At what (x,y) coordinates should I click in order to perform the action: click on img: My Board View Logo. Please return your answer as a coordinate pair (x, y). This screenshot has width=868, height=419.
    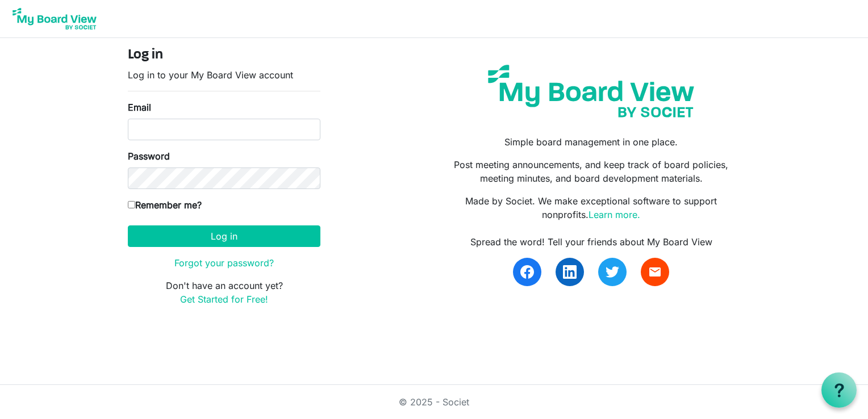
    Looking at the image, I should click on (55, 19).